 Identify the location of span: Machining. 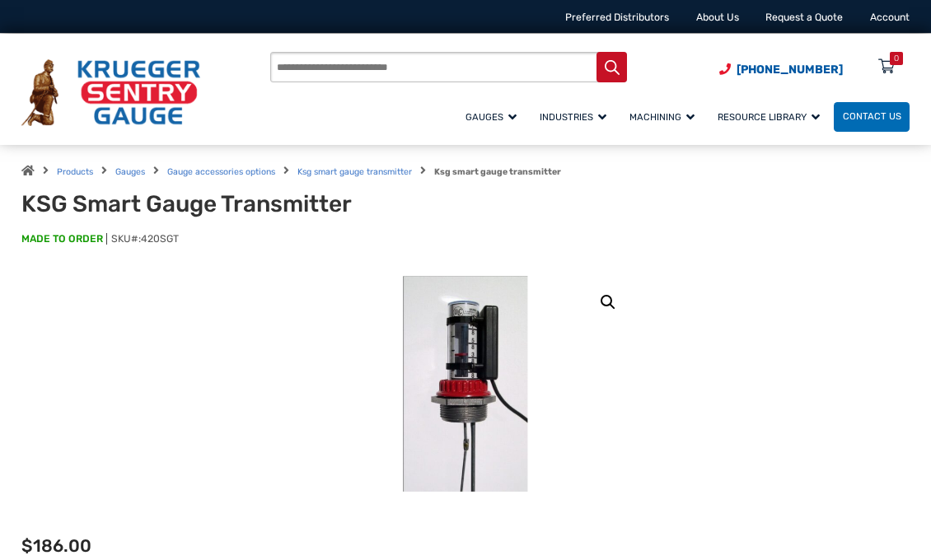
(662, 117).